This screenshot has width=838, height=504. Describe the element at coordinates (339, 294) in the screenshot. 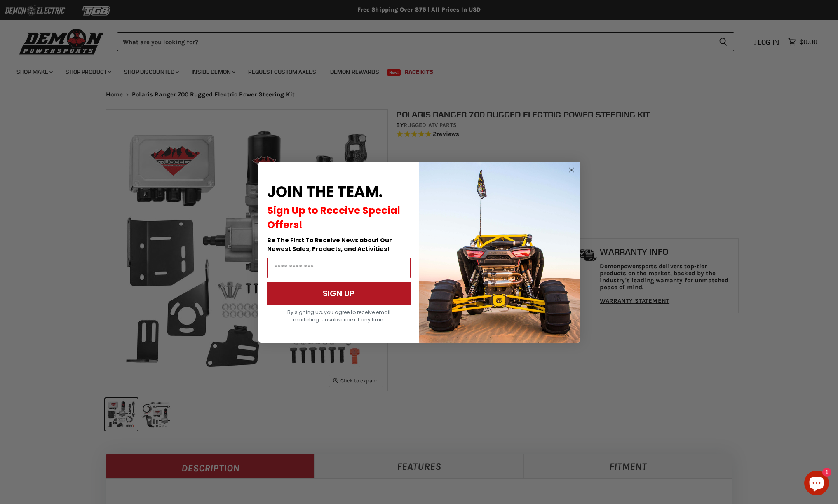

I see `button: SIGN UP` at that location.